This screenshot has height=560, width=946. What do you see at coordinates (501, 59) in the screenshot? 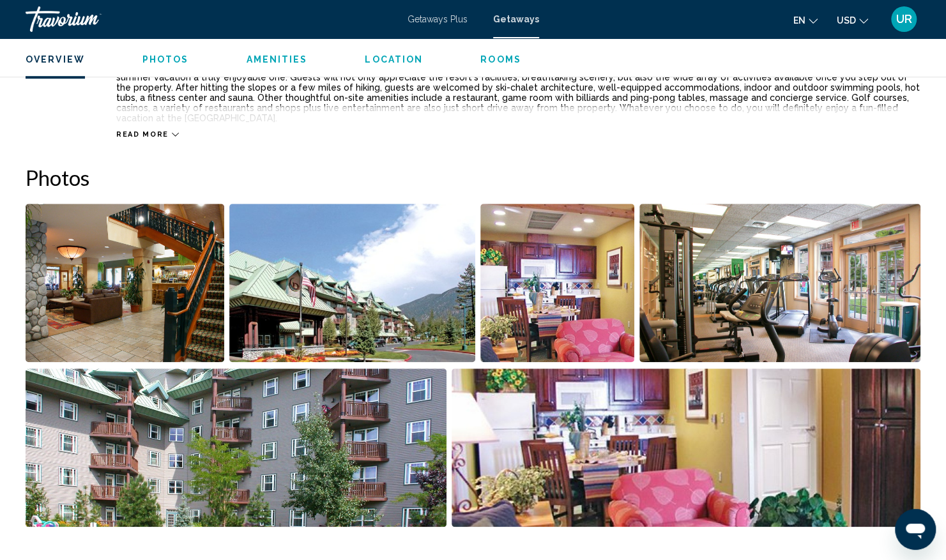
I see `button: Rooms` at bounding box center [501, 59].